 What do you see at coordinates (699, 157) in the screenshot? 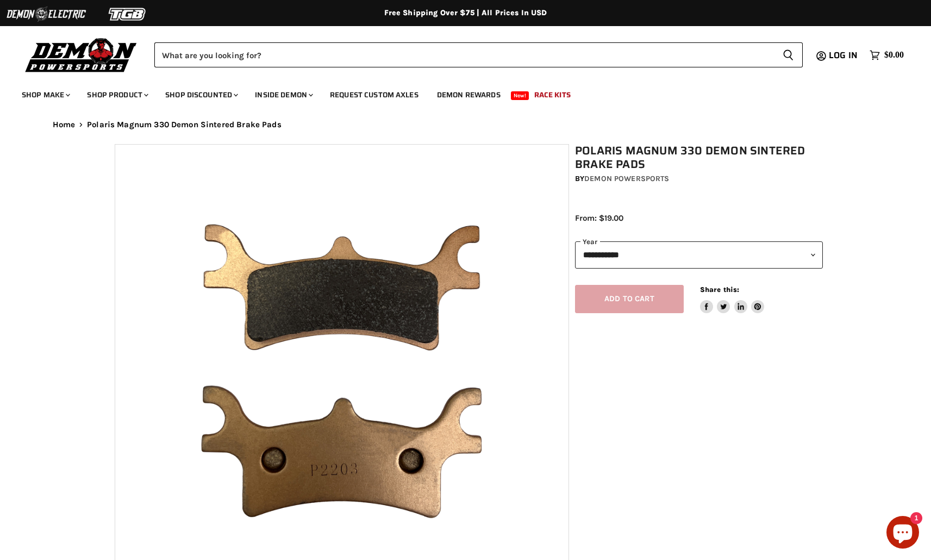
I see `h1: Polaris Magnum 330 Demon Sintered Brake Pads` at bounding box center [699, 157].